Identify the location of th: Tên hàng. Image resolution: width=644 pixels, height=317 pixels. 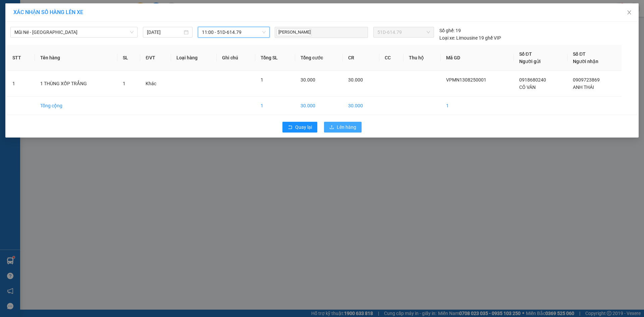
(76, 57).